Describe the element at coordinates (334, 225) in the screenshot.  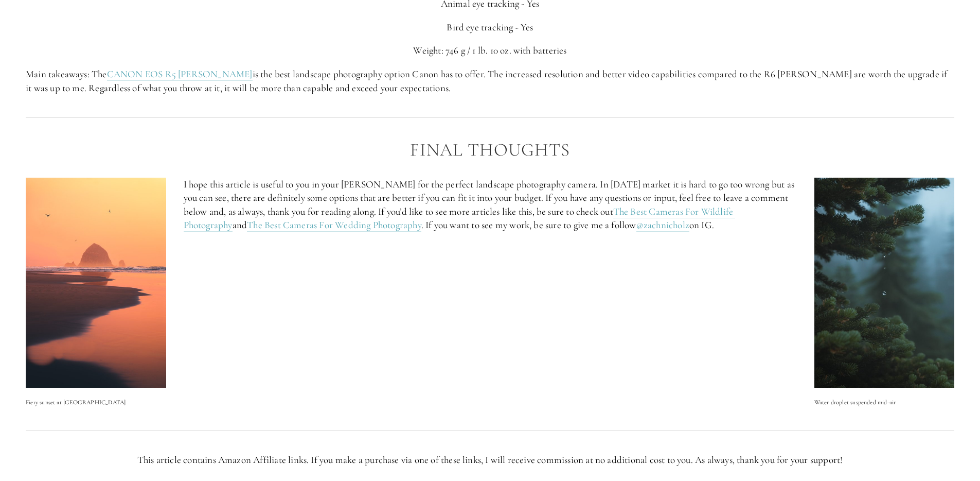
I see `a: The Best Cameras For Wedding Photography` at that location.